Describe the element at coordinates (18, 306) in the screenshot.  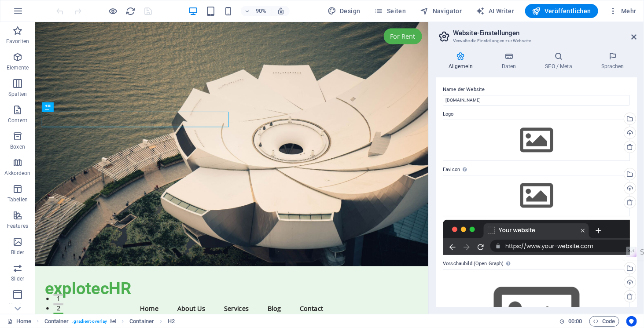
I see `p: Header` at that location.